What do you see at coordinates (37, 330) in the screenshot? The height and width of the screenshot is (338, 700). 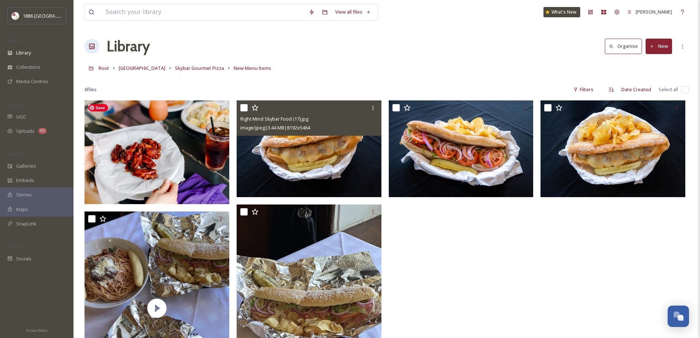 I see `span: Privacy Policy` at bounding box center [37, 330].